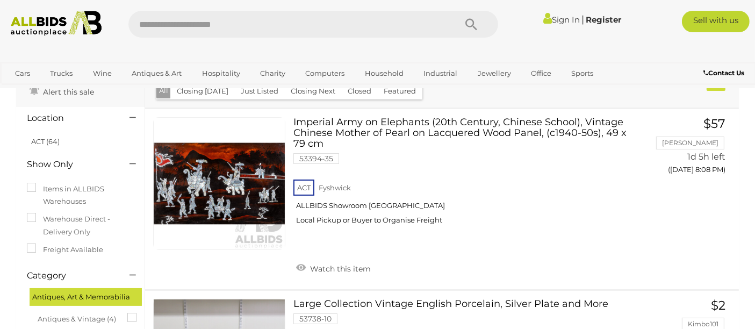 Image resolution: width=755 pixels, height=329 pixels. What do you see at coordinates (359, 91) in the screenshot?
I see `button: Closed` at bounding box center [359, 91].